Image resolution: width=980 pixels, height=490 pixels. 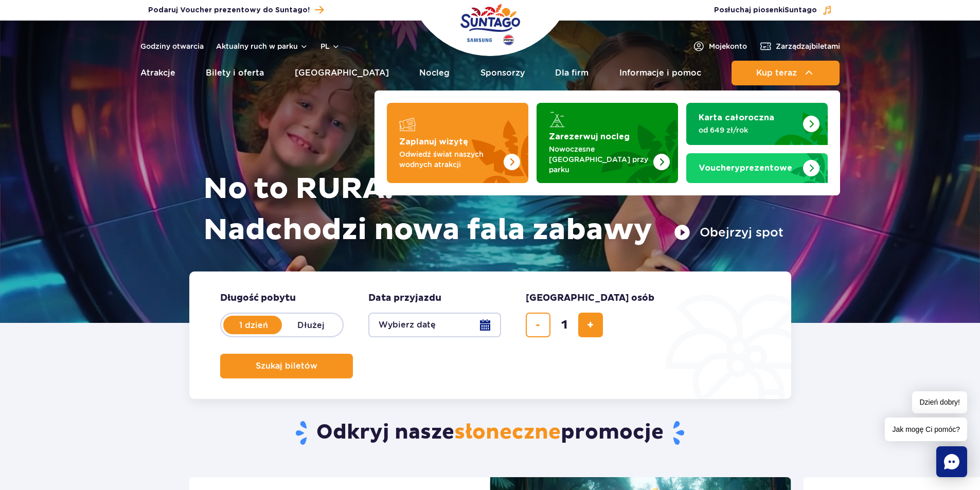 What do you see at coordinates (258, 298) in the screenshot?
I see `span: Długość pobytu` at bounding box center [258, 298].